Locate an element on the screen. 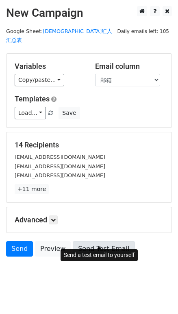 The image size is (178, 314). a: Templates is located at coordinates (32, 99).